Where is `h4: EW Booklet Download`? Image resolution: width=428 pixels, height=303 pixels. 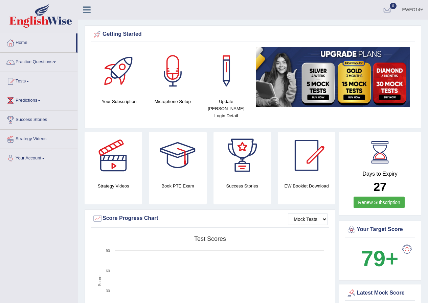 h4: EW Booklet Download is located at coordinates (306, 186).